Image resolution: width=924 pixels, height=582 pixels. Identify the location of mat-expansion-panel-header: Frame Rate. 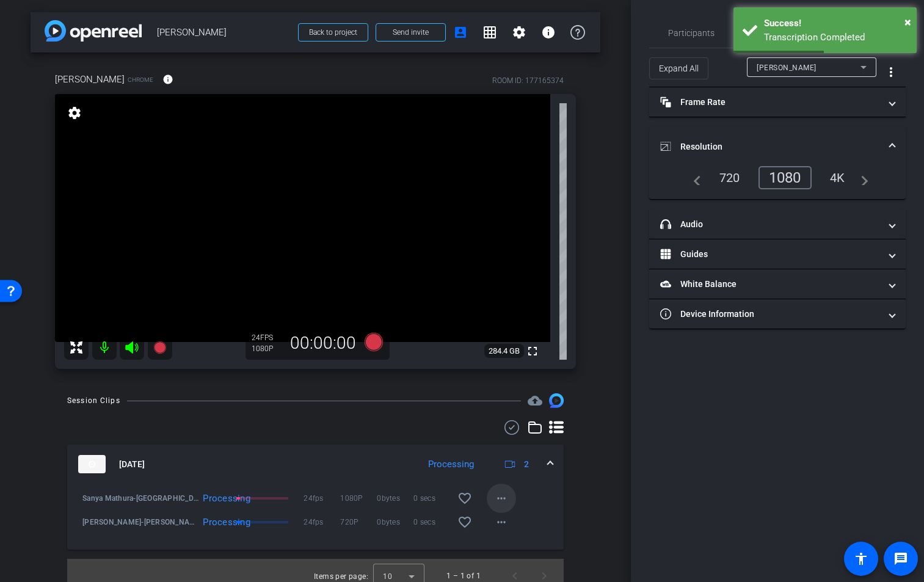
(778, 102).